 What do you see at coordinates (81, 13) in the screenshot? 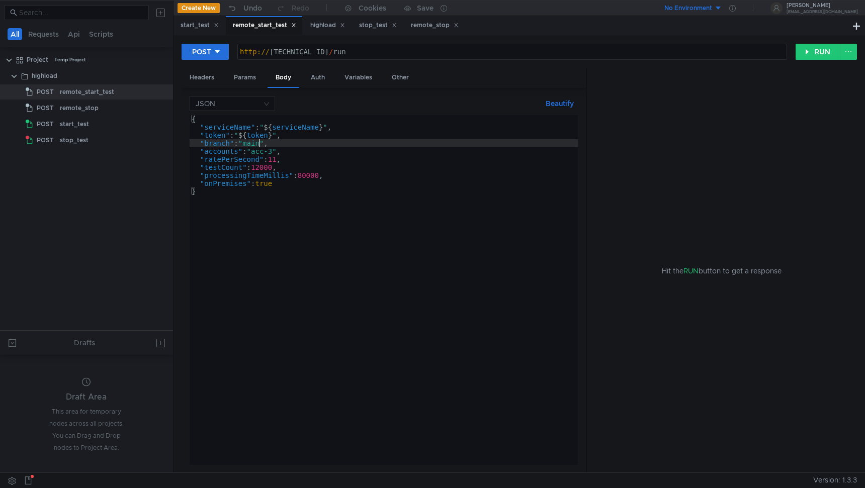
I see `input: Search...` at bounding box center [81, 13].